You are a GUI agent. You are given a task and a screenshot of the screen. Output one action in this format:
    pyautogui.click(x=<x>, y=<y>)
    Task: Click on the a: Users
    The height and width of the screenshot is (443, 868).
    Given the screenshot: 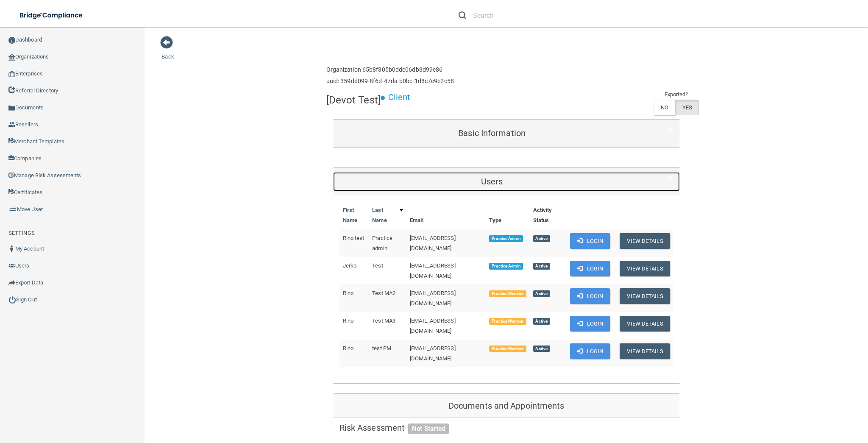 What is the action you would take?
    pyautogui.click(x=507, y=181)
    